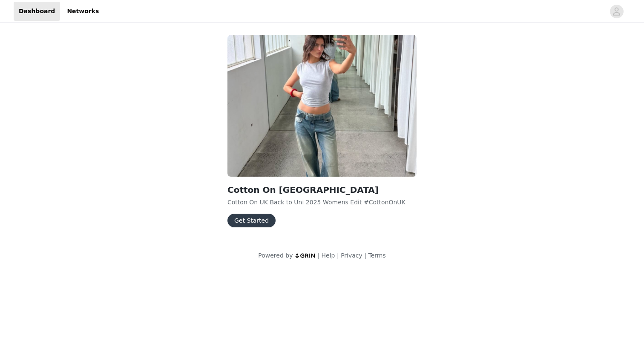 This screenshot has width=644, height=358. I want to click on img: logo, so click(306, 255).